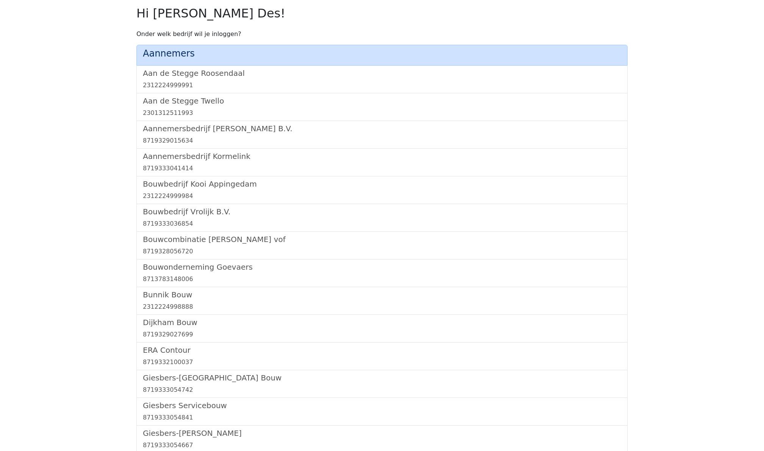 The width and height of the screenshot is (764, 451). What do you see at coordinates (382, 79) in the screenshot?
I see `a: Aan de Stegge Roosendaal2312224999991` at bounding box center [382, 79].